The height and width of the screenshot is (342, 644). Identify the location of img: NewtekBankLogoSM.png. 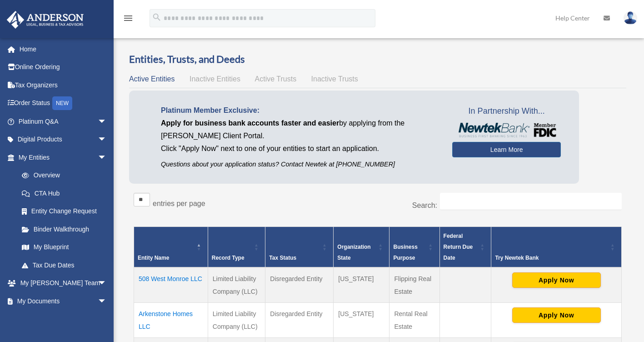
(507, 130).